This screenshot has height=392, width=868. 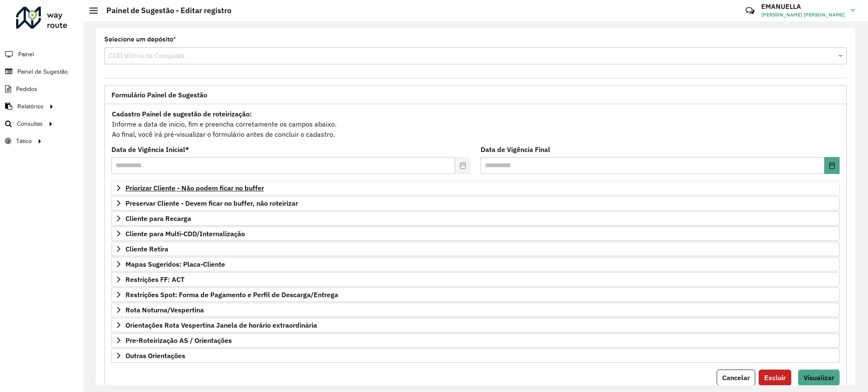 I want to click on span: Cliente para Multi-CDD/Internalização, so click(x=185, y=234).